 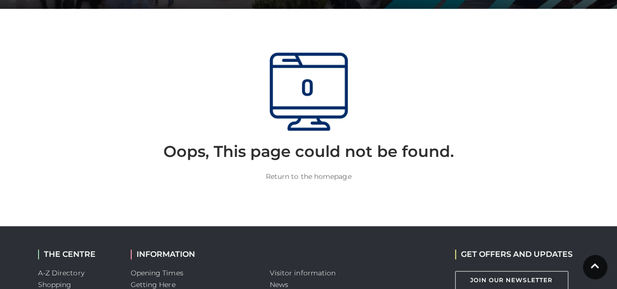 What do you see at coordinates (309, 92) in the screenshot?
I see `img: 404Page.png` at bounding box center [309, 92].